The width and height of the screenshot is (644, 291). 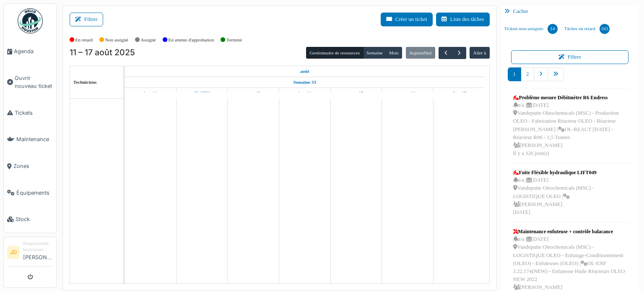 I want to click on div: Fuite Fléxible hydraulique LIFT049, so click(x=569, y=172).